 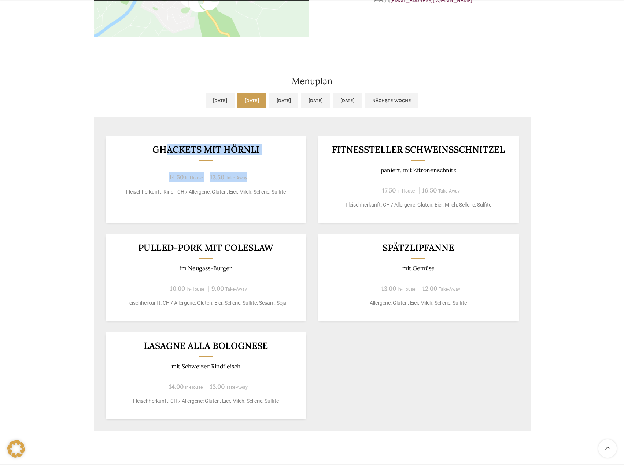 What do you see at coordinates (418, 150) in the screenshot?
I see `h3: Fitnessteller Schweinsschnitzel` at bounding box center [418, 150].